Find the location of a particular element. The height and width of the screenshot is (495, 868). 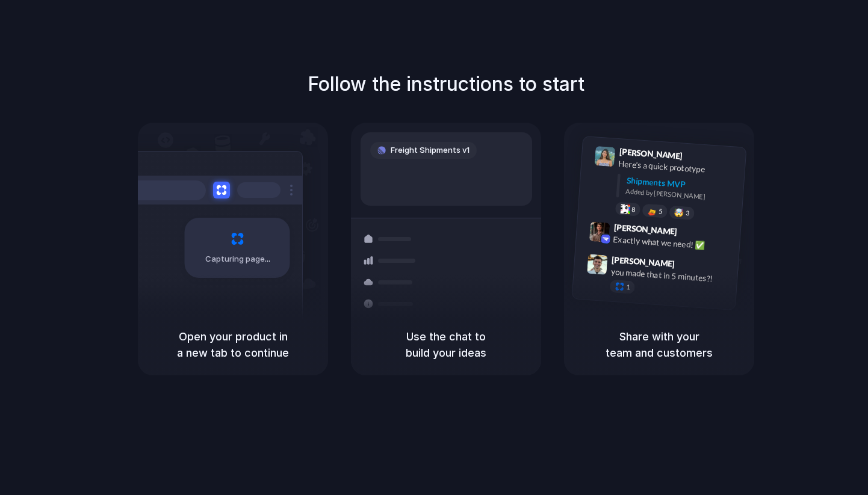

h5: Use the chat to build your ideas is located at coordinates (446, 345).